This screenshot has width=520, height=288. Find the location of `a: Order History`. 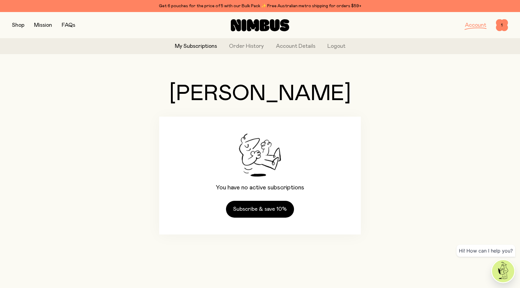

a: Order History is located at coordinates (247, 46).